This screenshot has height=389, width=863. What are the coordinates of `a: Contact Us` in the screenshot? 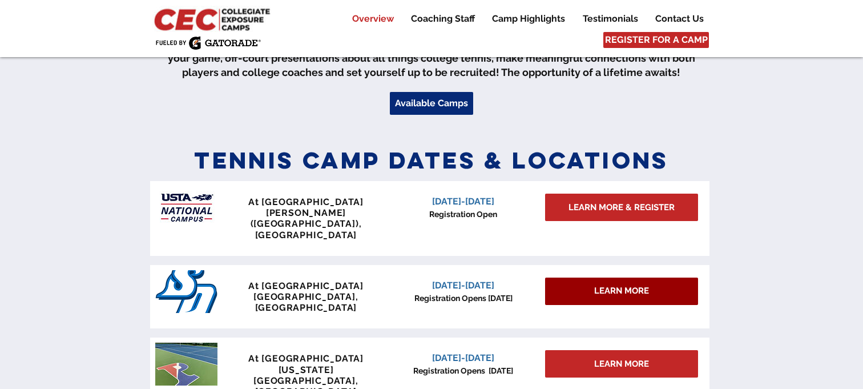 It's located at (679, 19).